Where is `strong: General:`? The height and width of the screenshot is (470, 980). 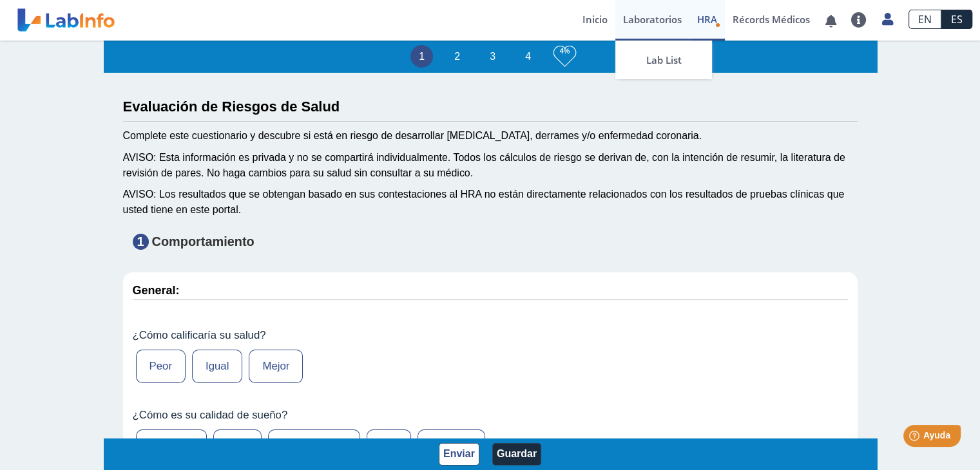
strong: General: is located at coordinates (156, 290).